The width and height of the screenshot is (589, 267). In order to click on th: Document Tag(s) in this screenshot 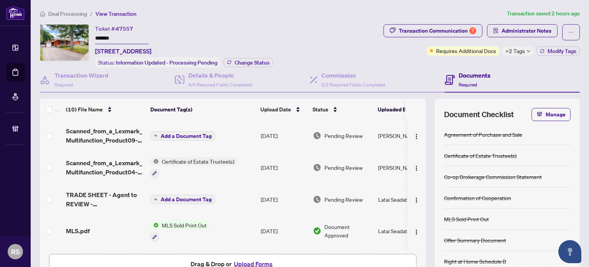, I will do `click(202, 109)`.